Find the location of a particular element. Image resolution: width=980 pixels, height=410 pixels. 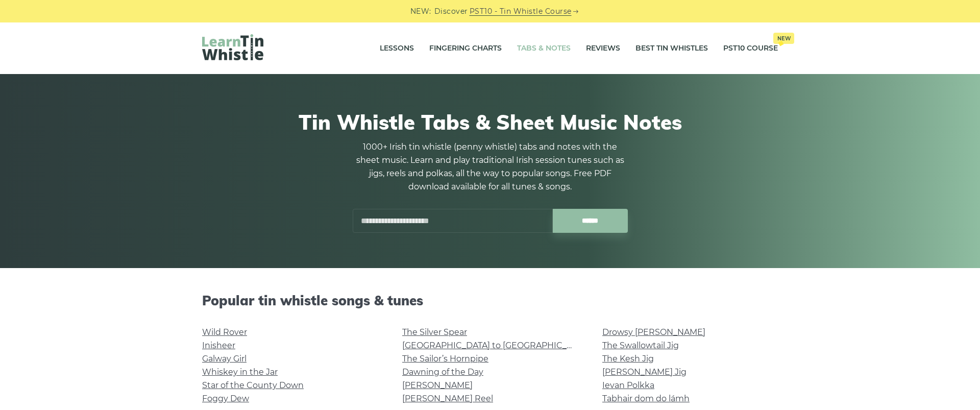

a: Ievan Polkka is located at coordinates (628, 385).